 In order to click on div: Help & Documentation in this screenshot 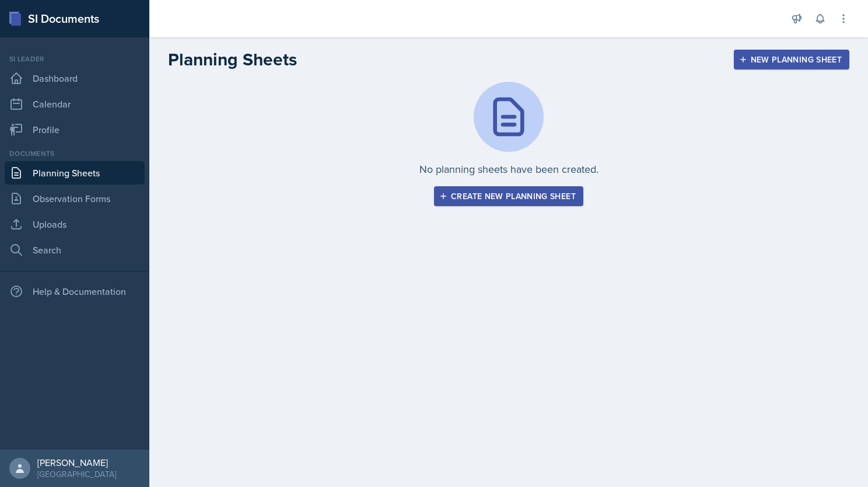, I will do `click(75, 291)`.